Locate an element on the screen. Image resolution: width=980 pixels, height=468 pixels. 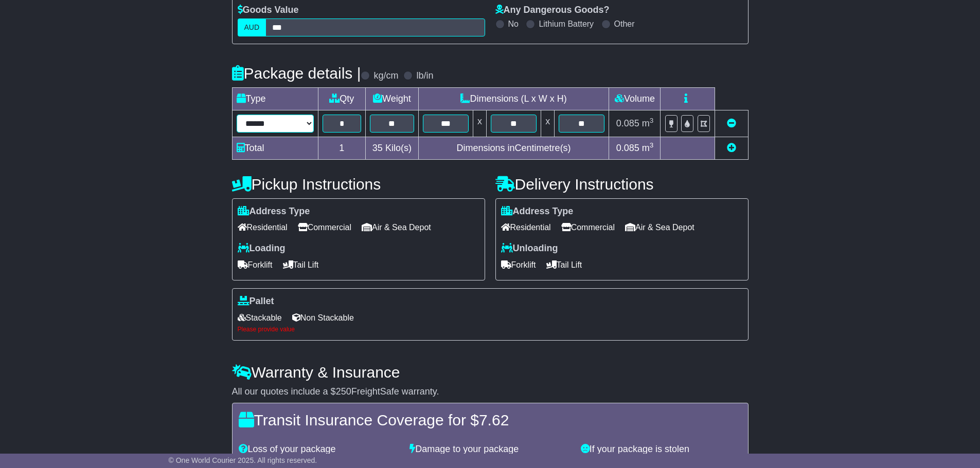
td: 1 is located at coordinates (342, 148).